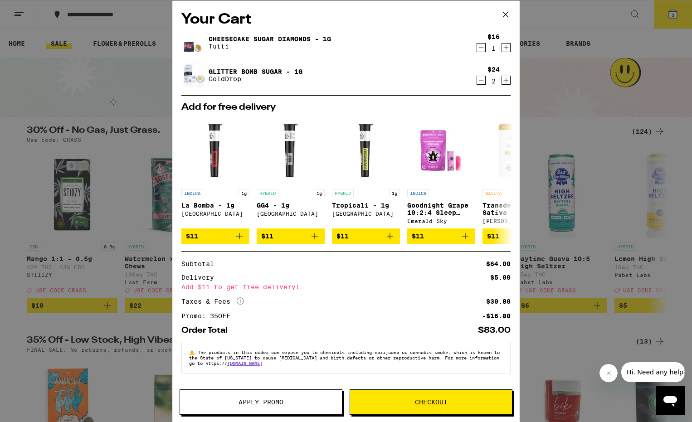  What do you see at coordinates (290, 150) in the screenshot?
I see `img: Fog City Farms - GG4 - 1g` at bounding box center [290, 150].